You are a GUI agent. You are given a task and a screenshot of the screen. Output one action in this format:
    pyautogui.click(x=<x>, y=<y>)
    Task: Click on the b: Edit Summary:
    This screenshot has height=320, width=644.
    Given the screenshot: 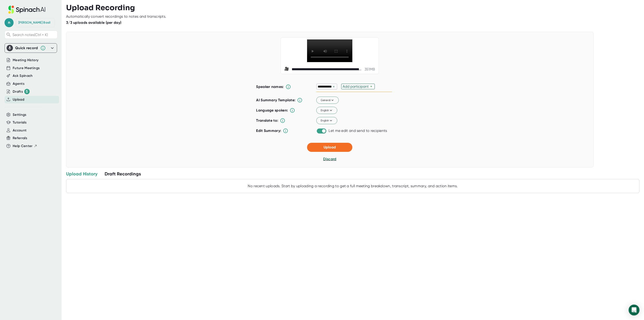 What is the action you would take?
    pyautogui.click(x=269, y=131)
    